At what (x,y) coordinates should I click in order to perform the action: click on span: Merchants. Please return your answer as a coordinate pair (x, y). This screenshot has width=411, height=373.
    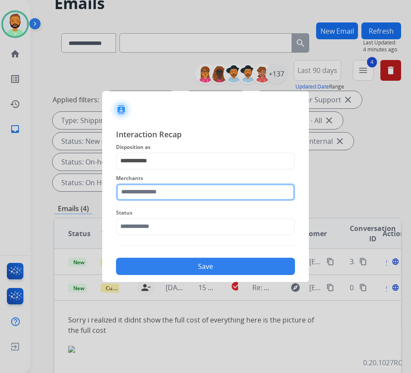
    Looking at the image, I should click on (205, 178).